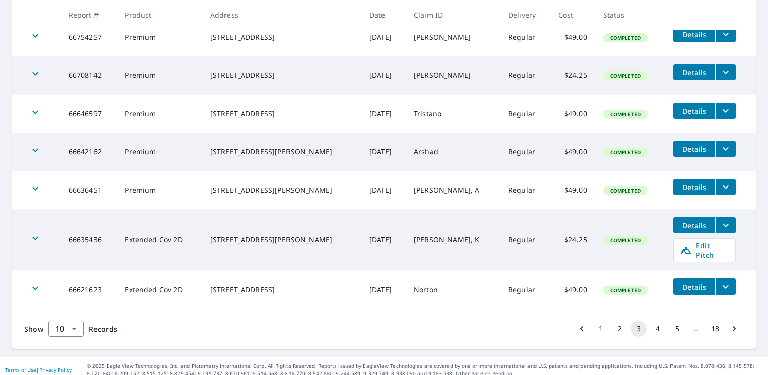 This screenshot has width=768, height=375. Describe the element at coordinates (694, 72) in the screenshot. I see `button: detailsBtn-66708142` at that location.